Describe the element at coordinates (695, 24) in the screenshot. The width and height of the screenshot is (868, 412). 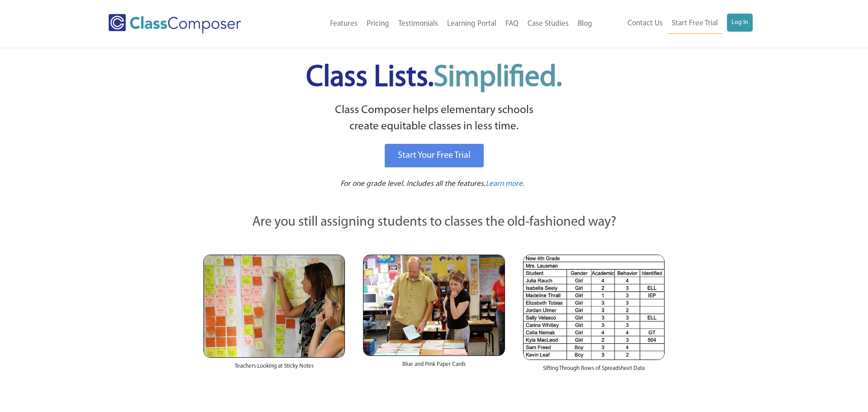
I see `a: Start Free Trial` at that location.